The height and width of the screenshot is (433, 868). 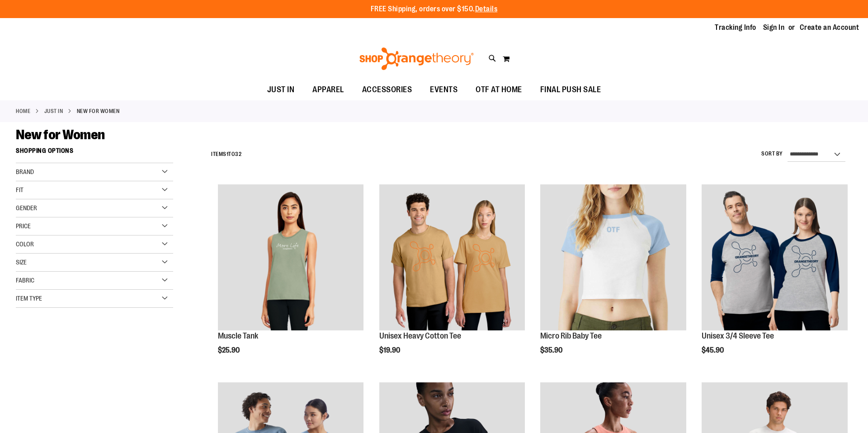 What do you see at coordinates (417, 58) in the screenshot?
I see `img: Shop Orangetheory` at bounding box center [417, 58].